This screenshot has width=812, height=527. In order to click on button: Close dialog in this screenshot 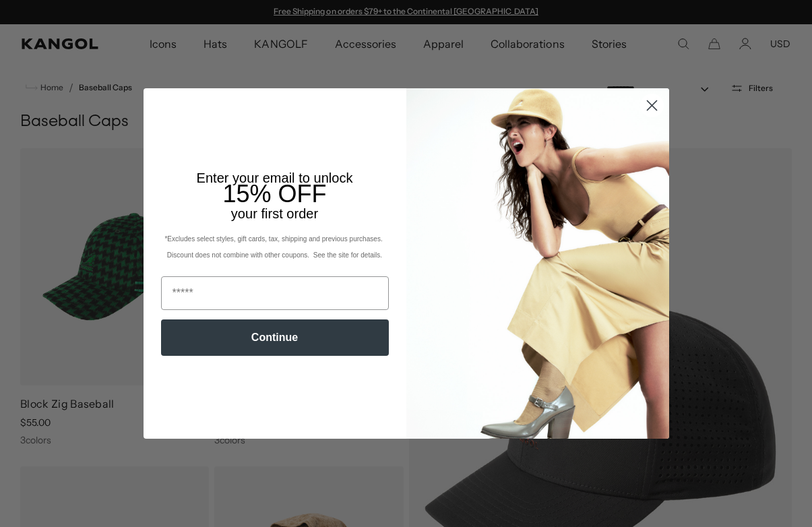, I will do `click(652, 105)`.